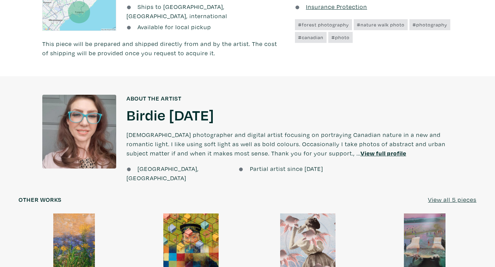 This screenshot has height=267, width=495. Describe the element at coordinates (290, 99) in the screenshot. I see `h6: About the artist` at that location.